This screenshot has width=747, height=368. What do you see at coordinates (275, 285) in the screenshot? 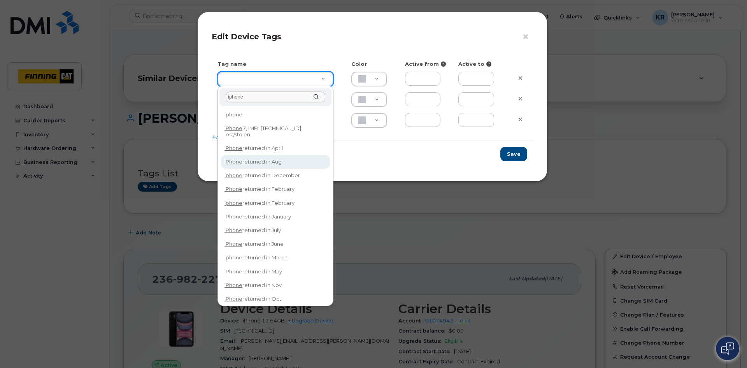
I see `div: returned in Nov` at bounding box center [275, 285].